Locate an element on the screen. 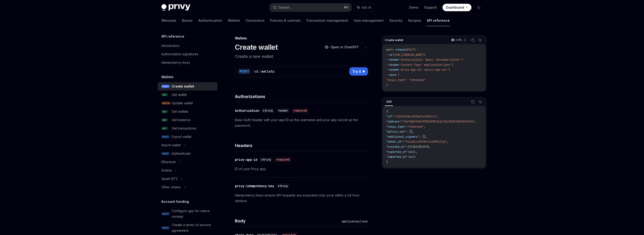 The image size is (644, 235). div: wallets is located at coordinates (268, 71).